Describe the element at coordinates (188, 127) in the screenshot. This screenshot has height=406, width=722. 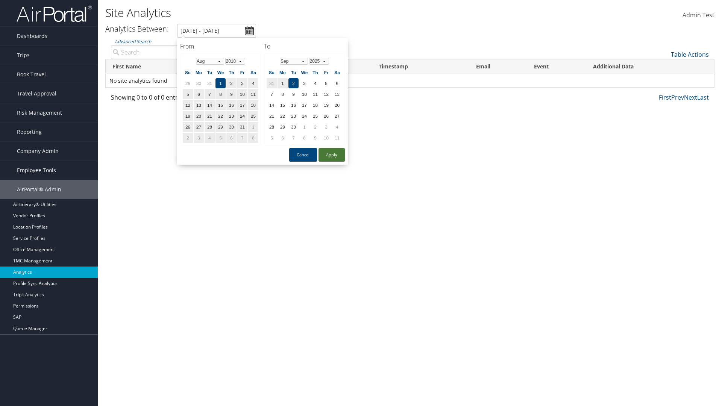
I see `td: 26` at that location.